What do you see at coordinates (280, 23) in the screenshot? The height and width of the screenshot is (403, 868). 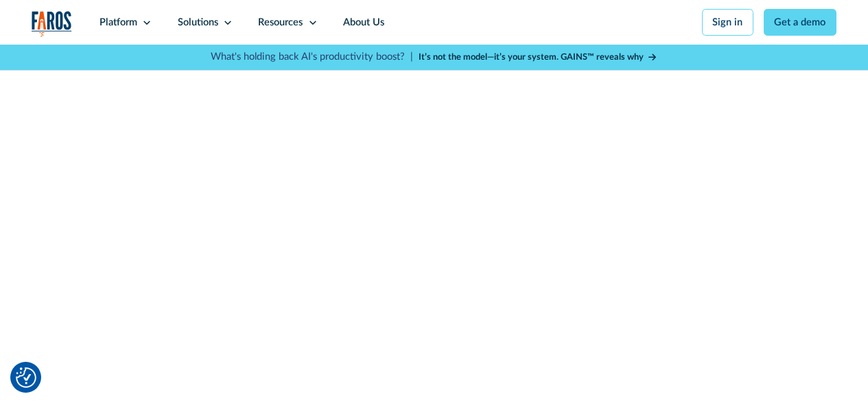 I see `div: Resources` at bounding box center [280, 23].